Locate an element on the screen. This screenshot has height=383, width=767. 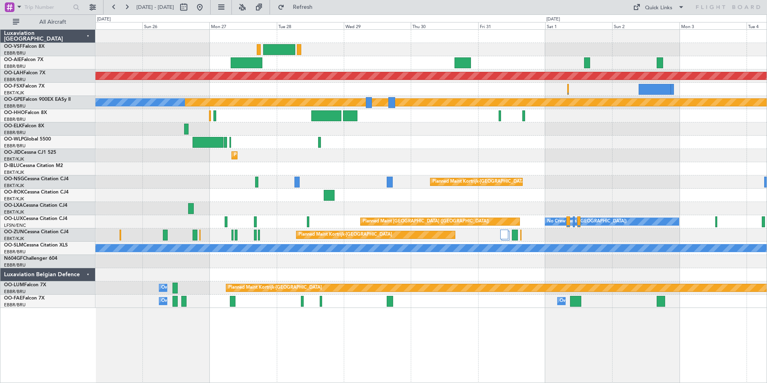
span: OO-LXA is located at coordinates (13, 205).